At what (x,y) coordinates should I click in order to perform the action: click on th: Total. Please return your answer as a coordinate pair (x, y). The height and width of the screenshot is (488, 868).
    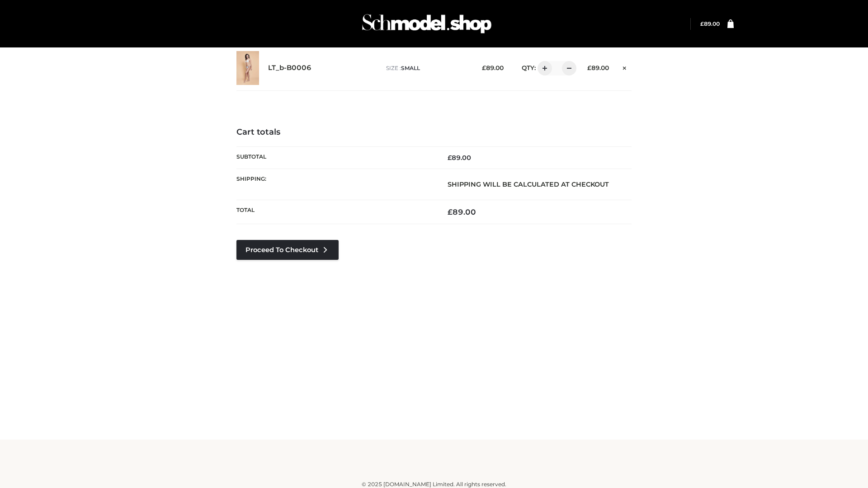
    Looking at the image, I should click on (335, 212).